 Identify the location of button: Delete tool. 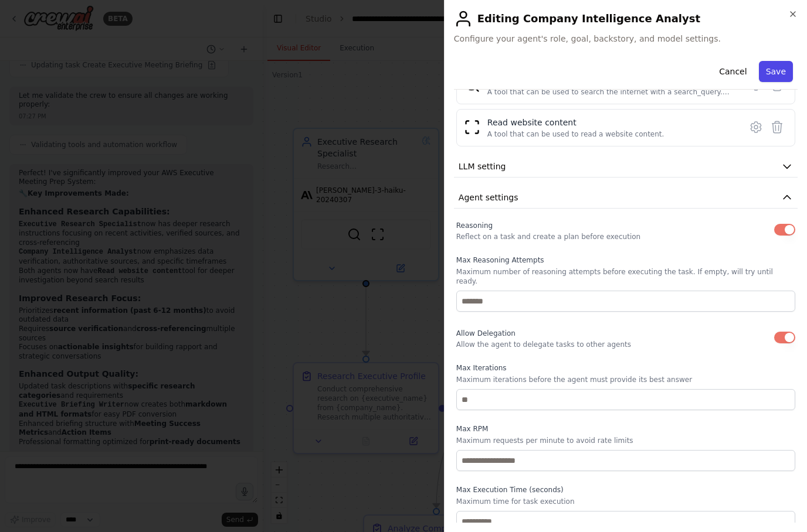
(778, 127).